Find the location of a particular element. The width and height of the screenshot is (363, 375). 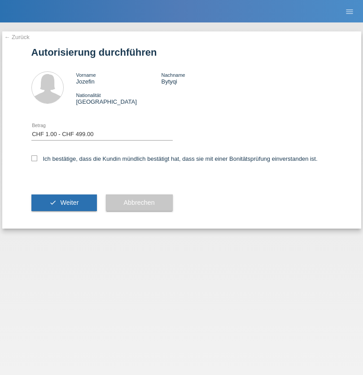

div: Jozefin is located at coordinates (119, 78).